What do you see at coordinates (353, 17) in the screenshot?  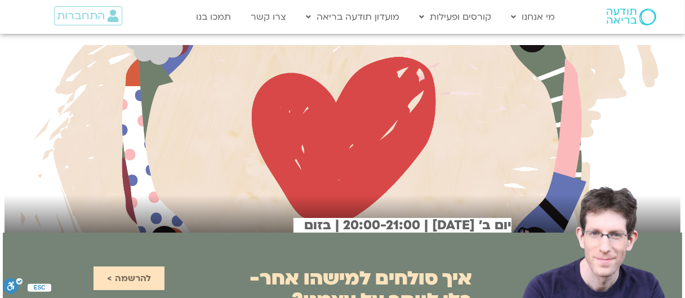 I see `a: מועדון תודעה בריאה` at bounding box center [353, 17].